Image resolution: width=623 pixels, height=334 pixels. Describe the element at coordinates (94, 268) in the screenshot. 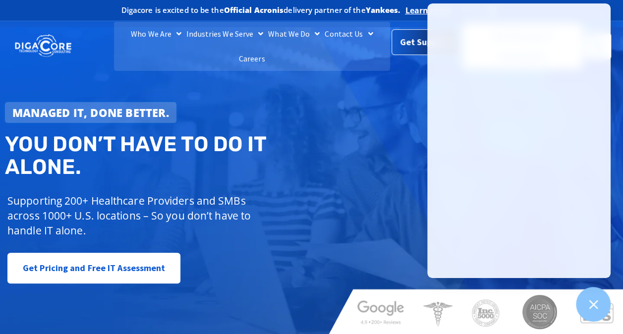

I see `a: Get Pricing and Free IT Assessment` at that location.